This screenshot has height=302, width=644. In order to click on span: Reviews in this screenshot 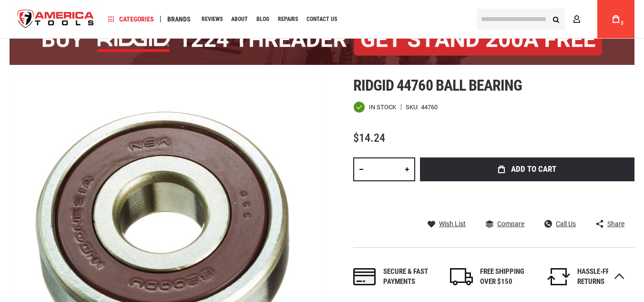, I will do `click(212, 19)`.